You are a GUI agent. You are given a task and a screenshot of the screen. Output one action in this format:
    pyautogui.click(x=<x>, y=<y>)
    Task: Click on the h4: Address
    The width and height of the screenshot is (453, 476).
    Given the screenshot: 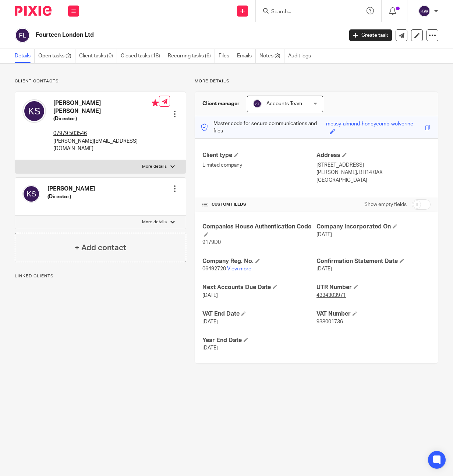 What is the action you would take?
    pyautogui.click(x=374, y=155)
    